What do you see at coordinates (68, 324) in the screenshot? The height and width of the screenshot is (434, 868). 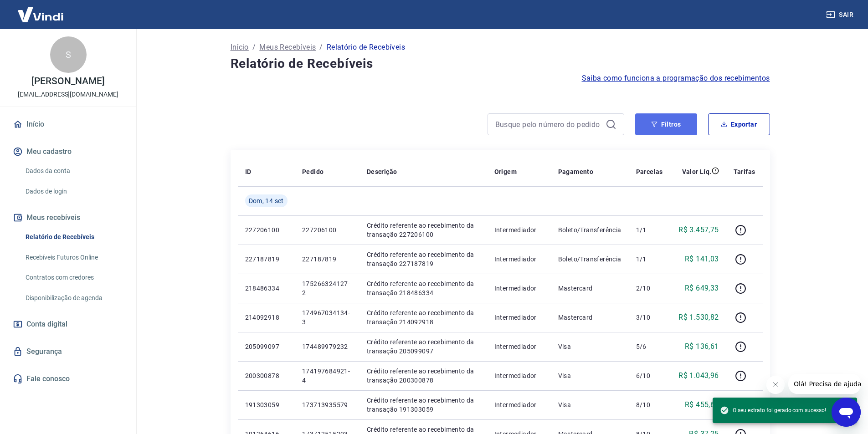 I see `a: Conta digital` at bounding box center [68, 324].